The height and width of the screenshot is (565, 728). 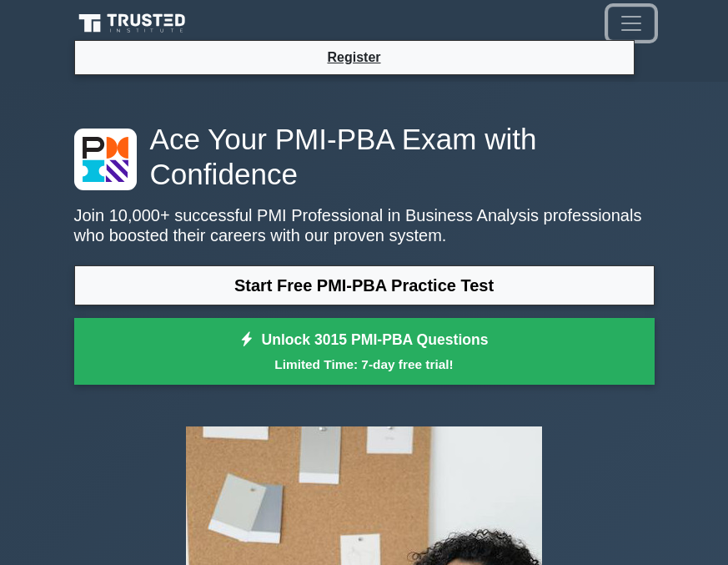 I want to click on h1: Ace Your PMI-PBA Exam with Confidence, so click(x=365, y=157).